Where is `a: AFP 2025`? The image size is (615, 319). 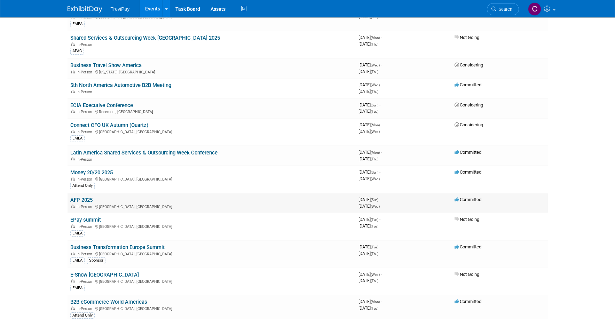 a: AFP 2025 is located at coordinates (81, 200).